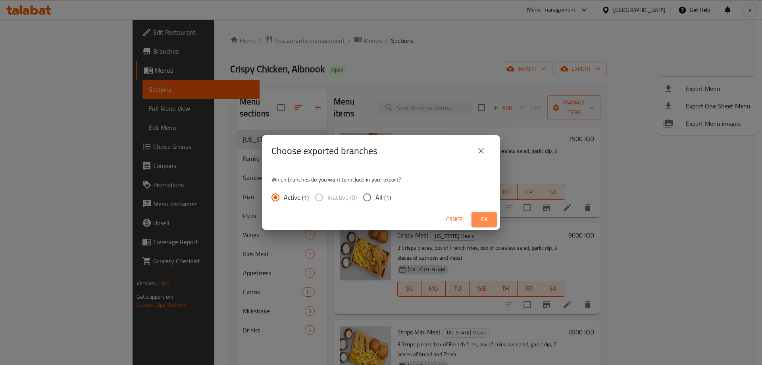  Describe the element at coordinates (342, 197) in the screenshot. I see `span: Inactive (0)` at that location.